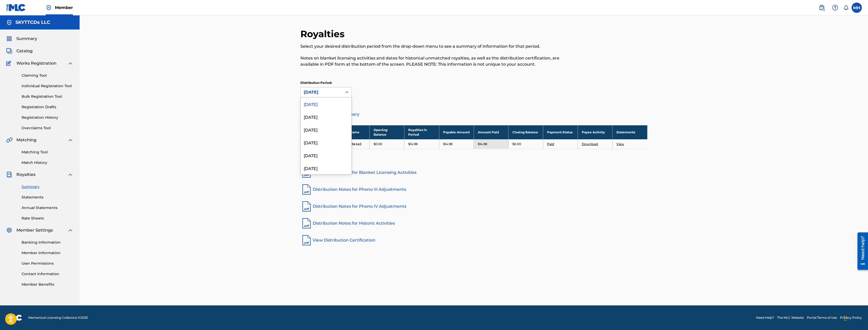  I want to click on a: Statements, so click(47, 198).